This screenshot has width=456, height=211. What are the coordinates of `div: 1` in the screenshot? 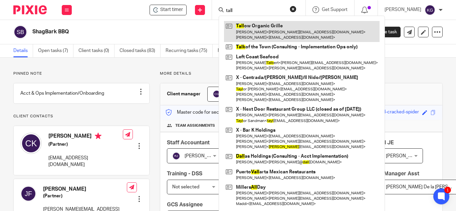 It's located at (448, 190).